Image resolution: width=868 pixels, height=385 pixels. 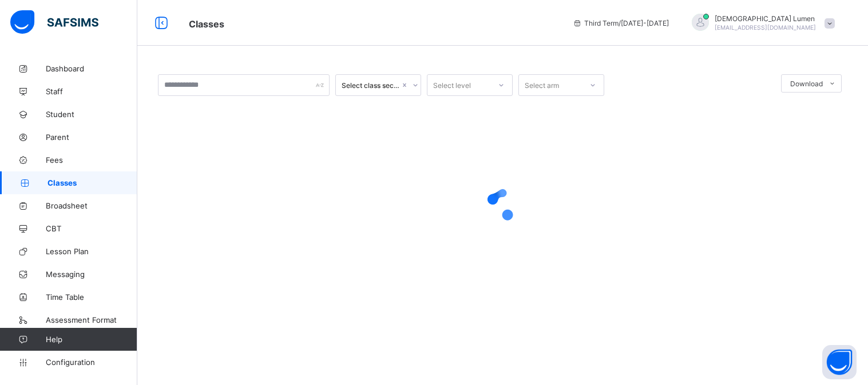 What do you see at coordinates (371, 85) in the screenshot?
I see `div: Select class section` at bounding box center [371, 85].